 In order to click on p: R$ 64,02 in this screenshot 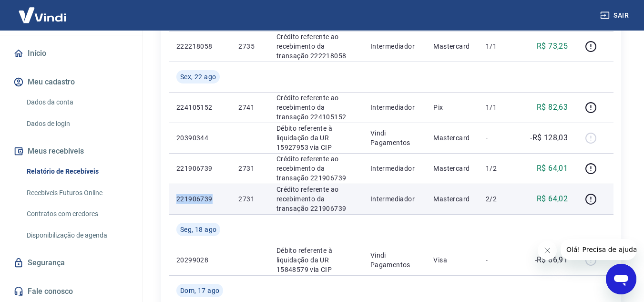, I will do `click(552, 199)`.